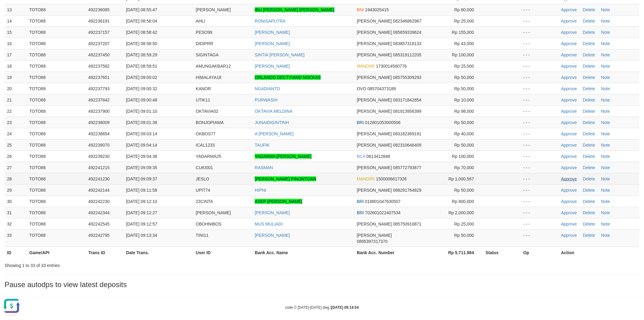 This screenshot has height=320, width=644. Describe the element at coordinates (462, 178) in the screenshot. I see `span: Rp 1,000,567` at that location.